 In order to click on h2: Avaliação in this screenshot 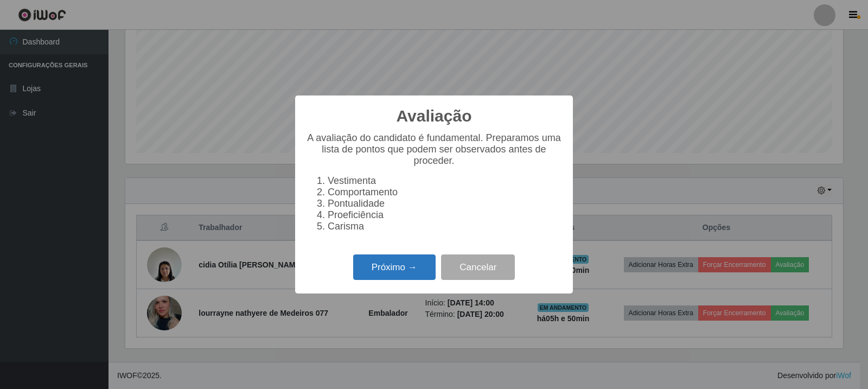, I will do `click(434, 116)`.